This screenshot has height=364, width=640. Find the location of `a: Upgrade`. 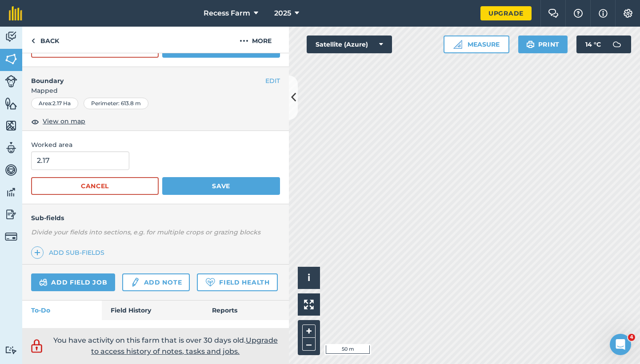

a: Upgrade is located at coordinates (506, 14).